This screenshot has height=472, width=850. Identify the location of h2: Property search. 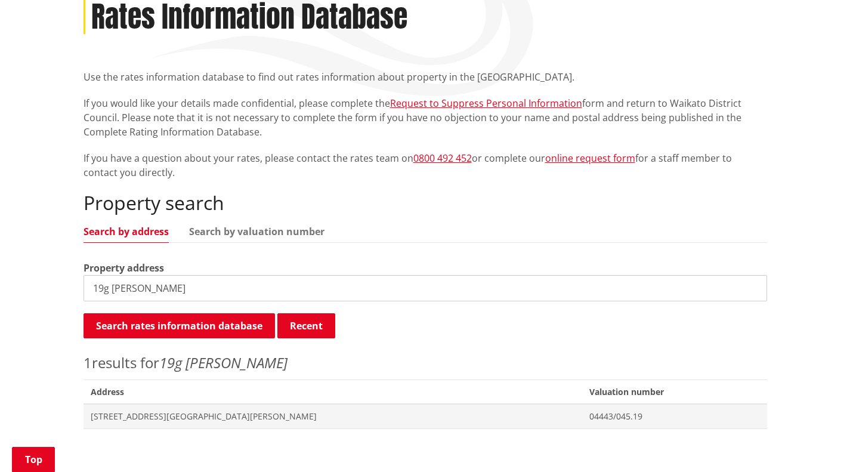
(425, 203).